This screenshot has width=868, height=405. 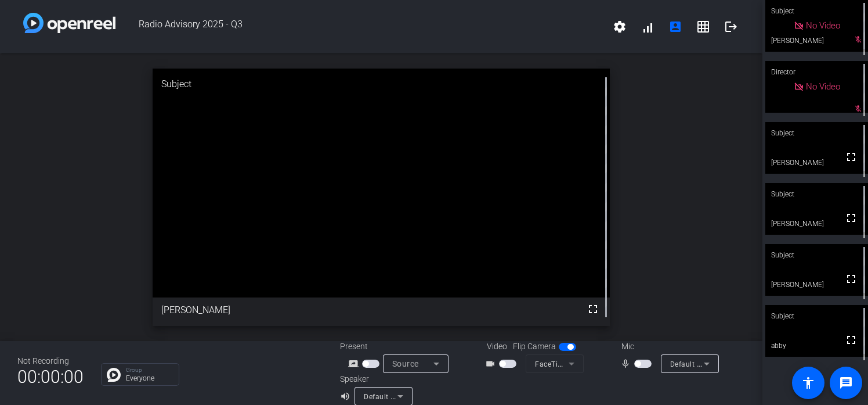 What do you see at coordinates (647, 27) in the screenshot?
I see `button: signal_cellular_alt` at bounding box center [647, 27].